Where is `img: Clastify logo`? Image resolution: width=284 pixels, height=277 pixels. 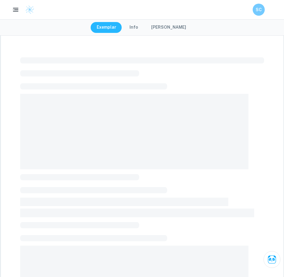
img: Clastify logo is located at coordinates (30, 10).